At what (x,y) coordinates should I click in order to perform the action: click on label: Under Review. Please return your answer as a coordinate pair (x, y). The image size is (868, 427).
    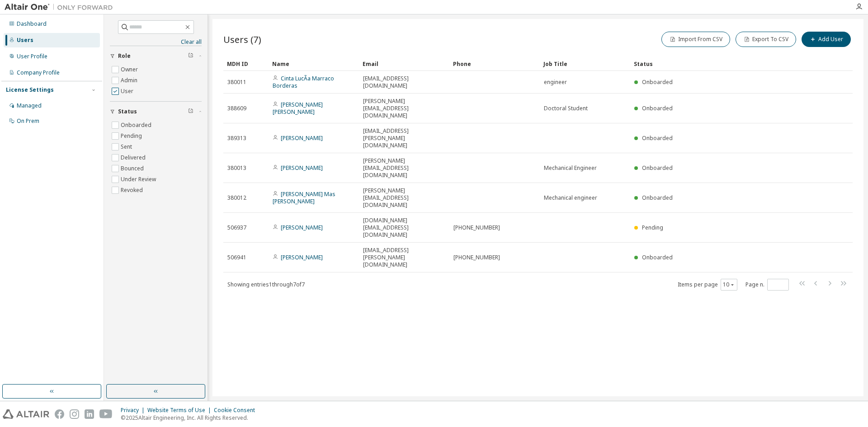
    Looking at the image, I should click on (139, 179).